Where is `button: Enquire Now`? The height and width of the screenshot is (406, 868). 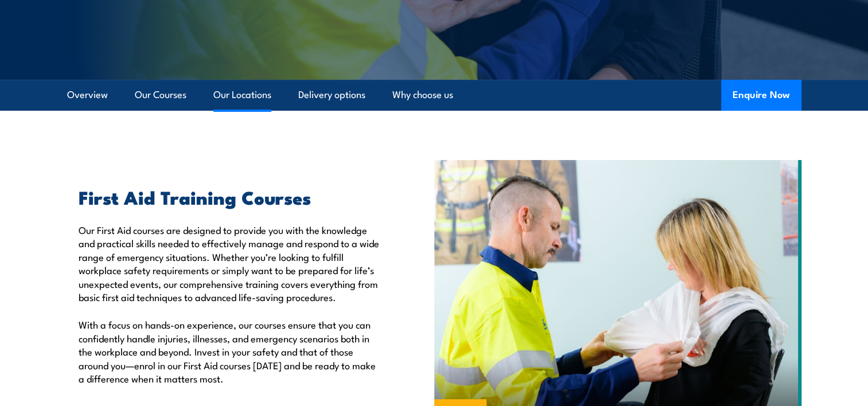
button: Enquire Now is located at coordinates (762, 95).